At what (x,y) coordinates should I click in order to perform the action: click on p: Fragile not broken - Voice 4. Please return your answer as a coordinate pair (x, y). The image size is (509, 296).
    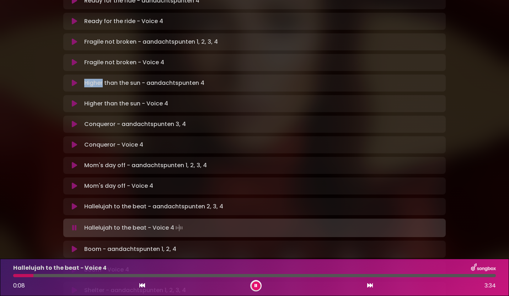
    Looking at the image, I should click on (124, 63).